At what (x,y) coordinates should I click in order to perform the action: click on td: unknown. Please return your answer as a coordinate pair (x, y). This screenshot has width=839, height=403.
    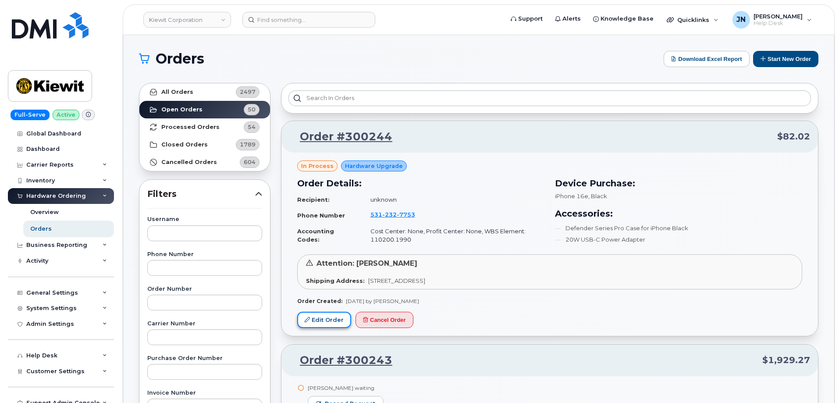
    Looking at the image, I should click on (453, 200).